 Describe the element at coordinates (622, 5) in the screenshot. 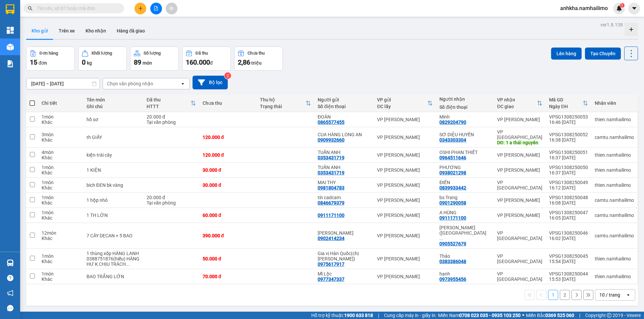

I see `sup: 1` at that location.